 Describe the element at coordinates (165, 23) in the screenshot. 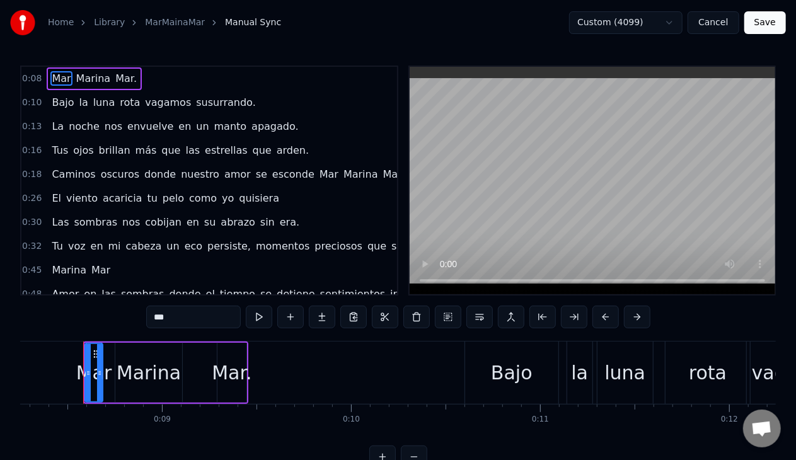

I see `nav: breadcrumb` at that location.